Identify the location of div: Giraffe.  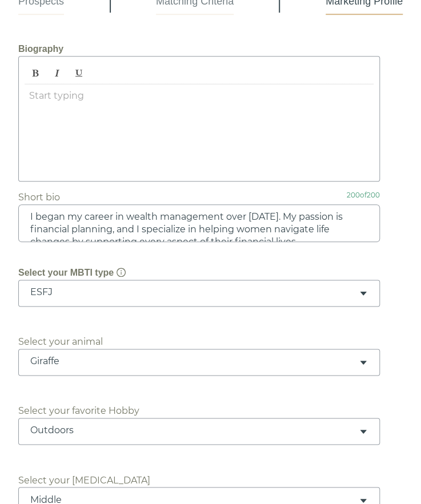
(194, 361).